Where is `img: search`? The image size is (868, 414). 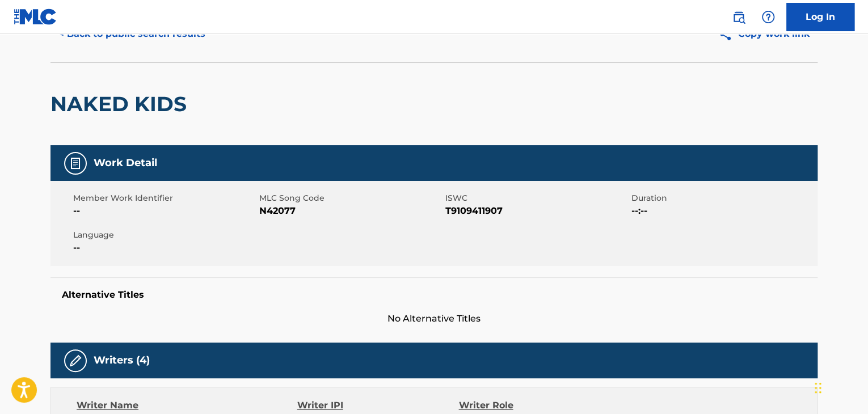 img: search is located at coordinates (739, 17).